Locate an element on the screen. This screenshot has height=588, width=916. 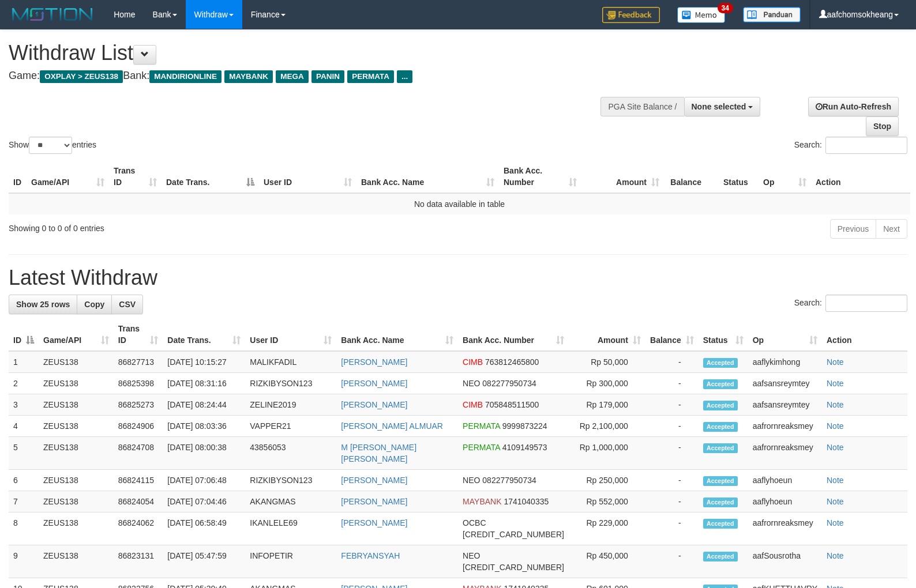
a: Copy is located at coordinates (94, 304).